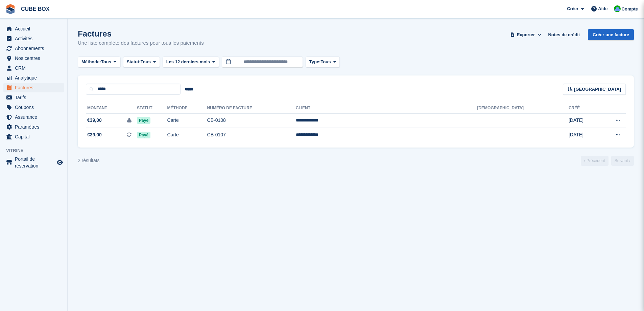 The height and width of the screenshot is (311, 644). I want to click on th: Créé, so click(583, 108).